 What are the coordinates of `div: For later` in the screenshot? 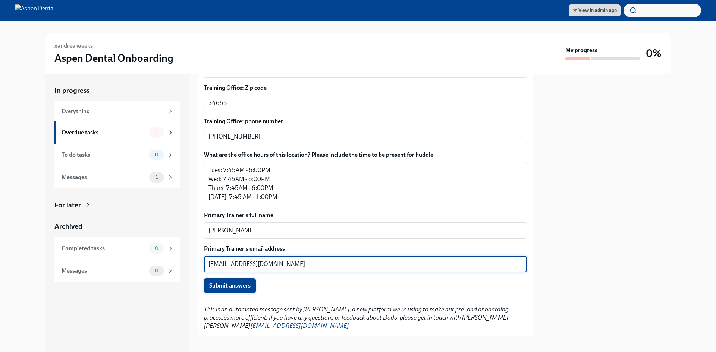 It's located at (67, 205).